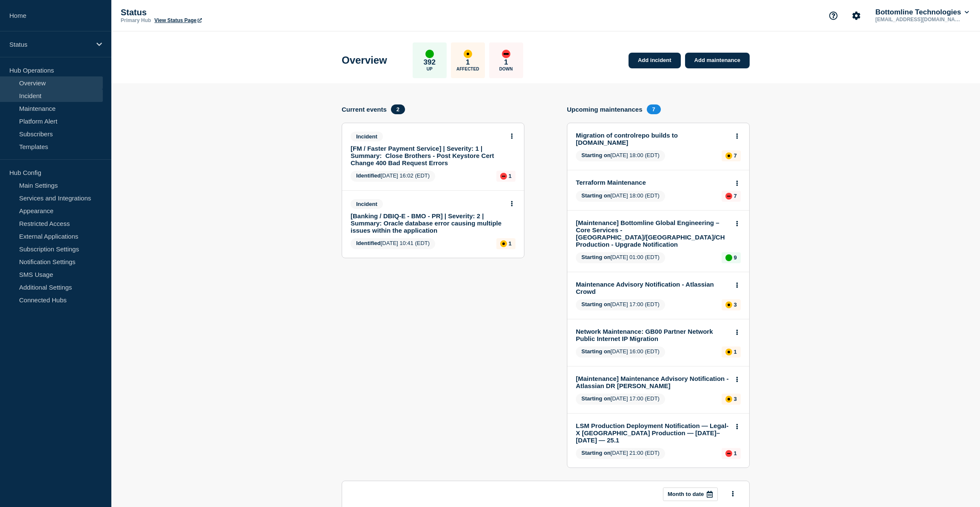  What do you see at coordinates (690, 494) in the screenshot?
I see `button: Month to date` at bounding box center [690, 494].